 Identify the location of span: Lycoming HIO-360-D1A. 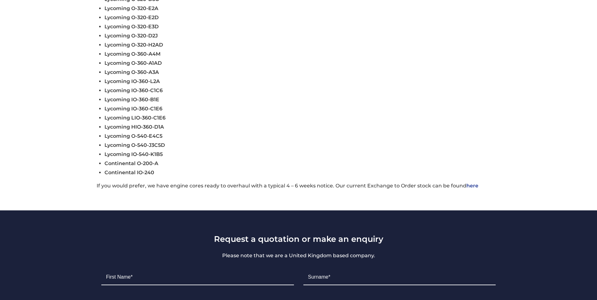
(134, 127).